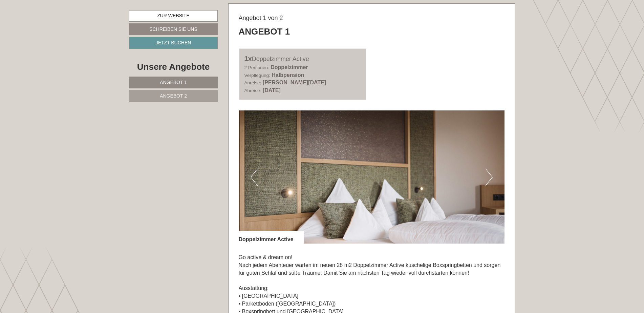 The width and height of the screenshot is (644, 313). Describe the element at coordinates (264, 31) in the screenshot. I see `div: Angebot 1` at that location.